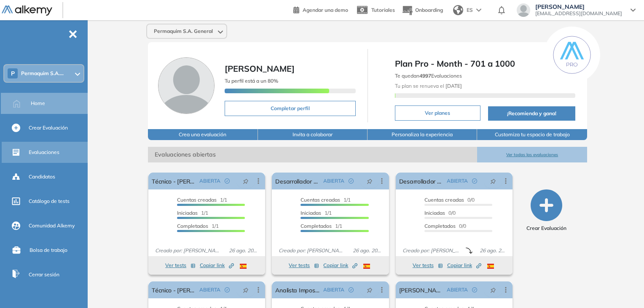 The image size is (644, 308). Describe the element at coordinates (313, 135) in the screenshot. I see `button: Invita a colaborar` at that location.